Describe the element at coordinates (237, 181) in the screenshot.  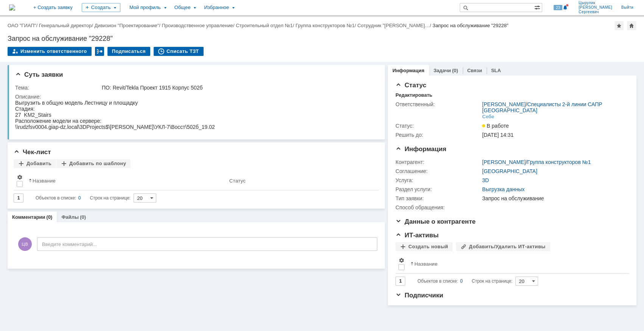
I see `div: Статус` at that location.